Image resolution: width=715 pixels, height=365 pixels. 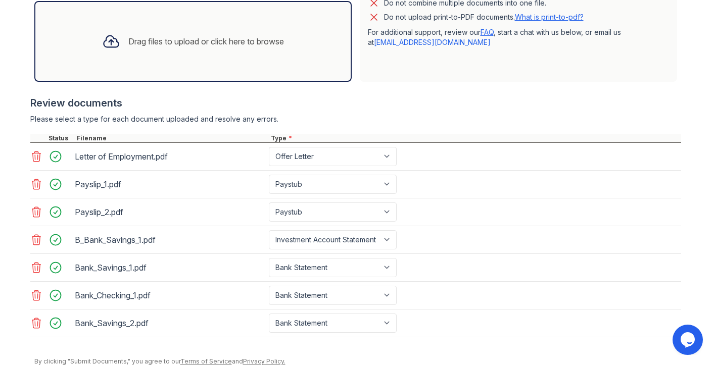 What do you see at coordinates (475, 139) in the screenshot?
I see `div: Type` at bounding box center [475, 139].